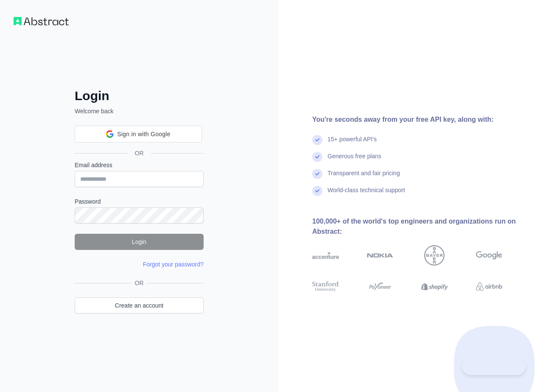 The width and height of the screenshot is (543, 392). I want to click on img: payoneer, so click(380, 286).